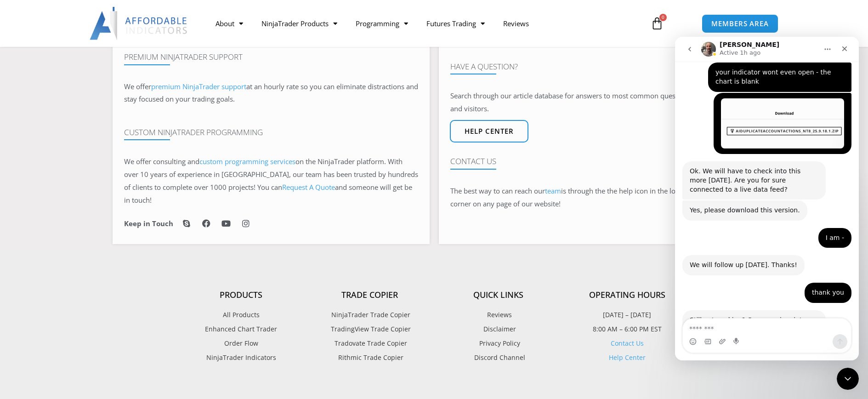  I want to click on a: NinjaTrader Products, so click(299, 24).